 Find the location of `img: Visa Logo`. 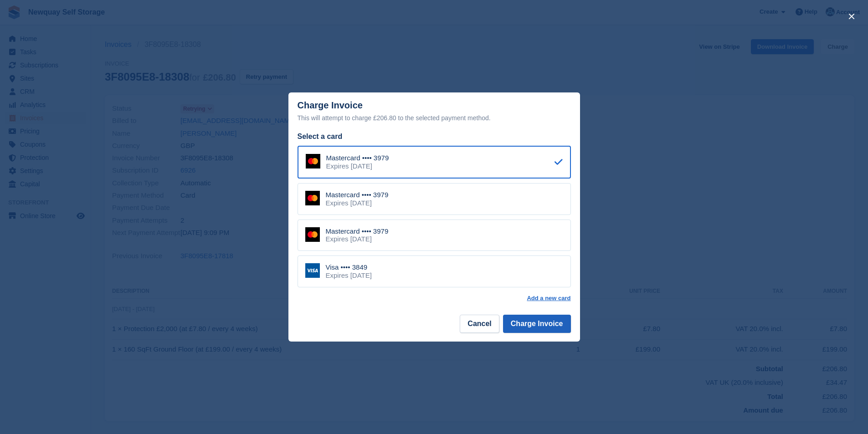

img: Visa Logo is located at coordinates (312, 270).